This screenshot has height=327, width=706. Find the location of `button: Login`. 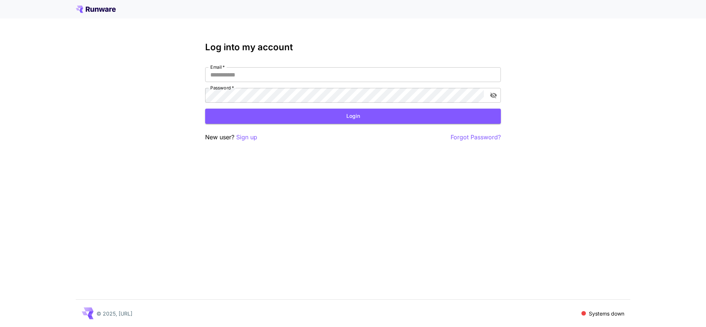

button: Login is located at coordinates (353, 116).